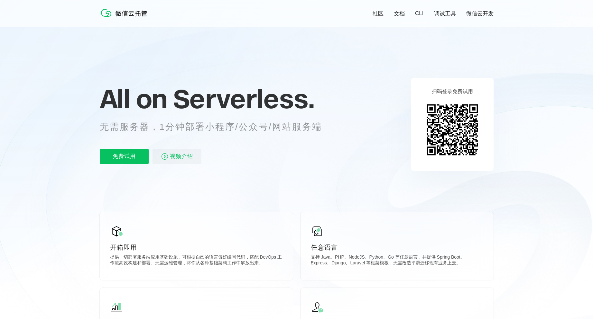  What do you see at coordinates (397, 248) in the screenshot?
I see `p: 任意语言` at bounding box center [397, 248].